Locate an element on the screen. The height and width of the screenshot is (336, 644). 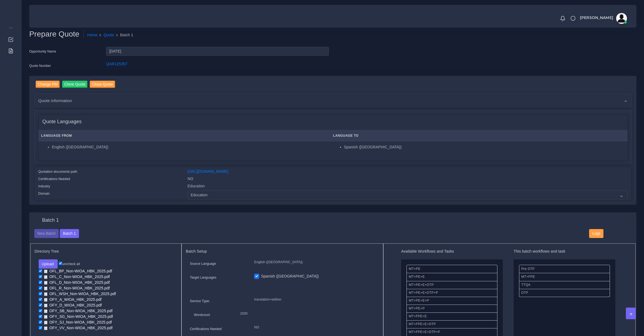
th: Language To is located at coordinates (479, 136).